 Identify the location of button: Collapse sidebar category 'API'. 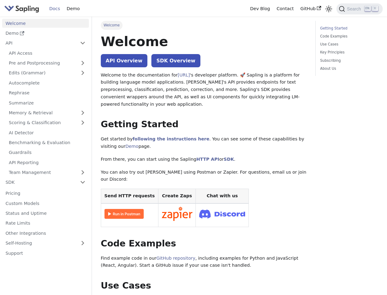
(83, 43).